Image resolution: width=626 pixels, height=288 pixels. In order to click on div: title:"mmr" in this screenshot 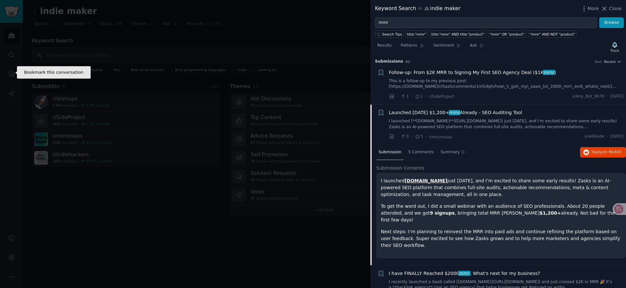, I will do `click(417, 34)`.